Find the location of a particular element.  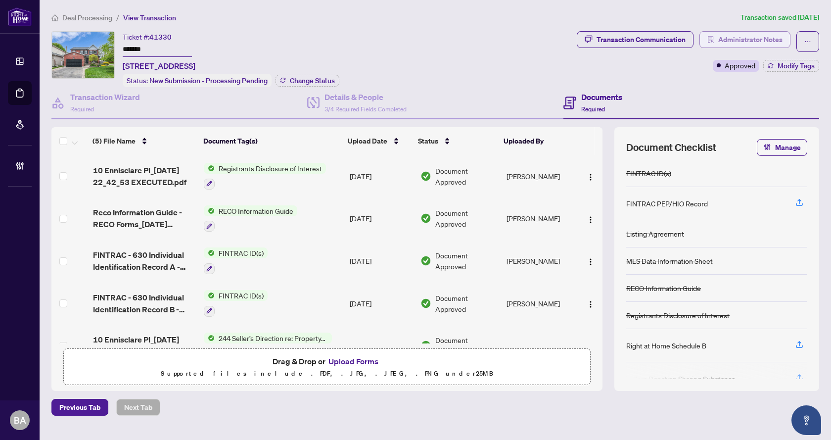

th: Upload Date is located at coordinates (379, 141).